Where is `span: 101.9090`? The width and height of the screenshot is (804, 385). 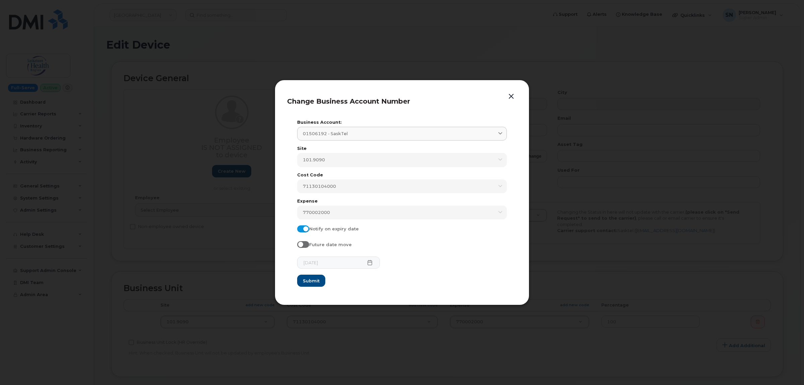
span: 101.9090 is located at coordinates (314, 159).